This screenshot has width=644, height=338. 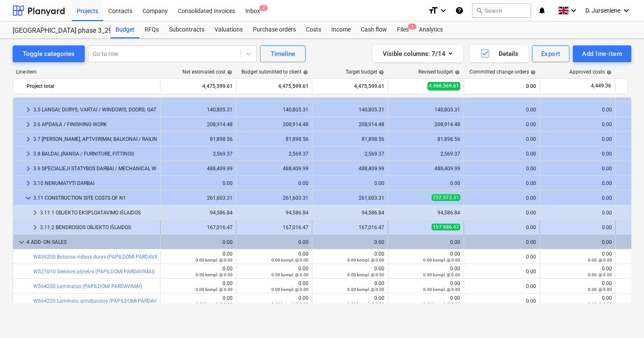 What do you see at coordinates (501, 11) in the screenshot?
I see `button: Search` at bounding box center [501, 11].